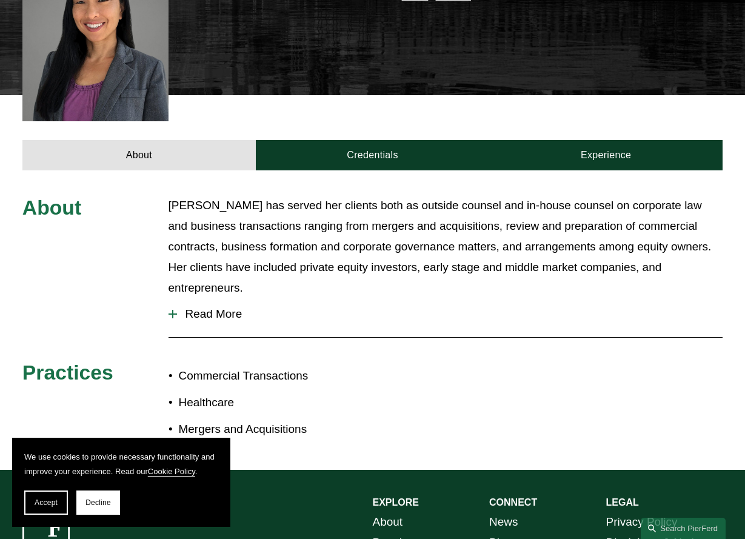  What do you see at coordinates (372, 155) in the screenshot?
I see `a: Credentials` at bounding box center [372, 155].